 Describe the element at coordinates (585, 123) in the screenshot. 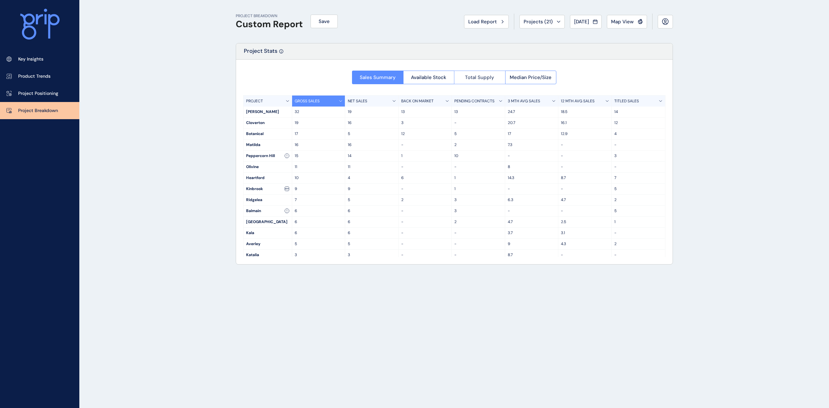

I see `p: 16.1` at that location.